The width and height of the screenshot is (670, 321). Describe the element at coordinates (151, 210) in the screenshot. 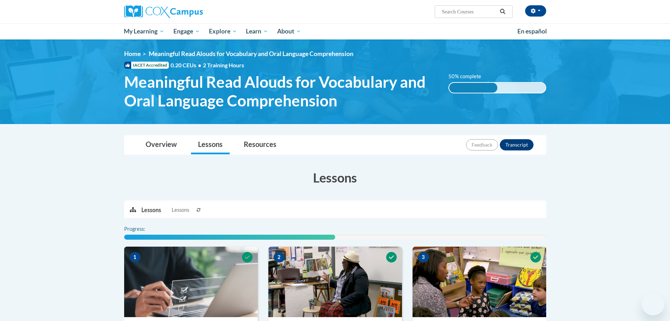

I see `p: Lessons` at that location.